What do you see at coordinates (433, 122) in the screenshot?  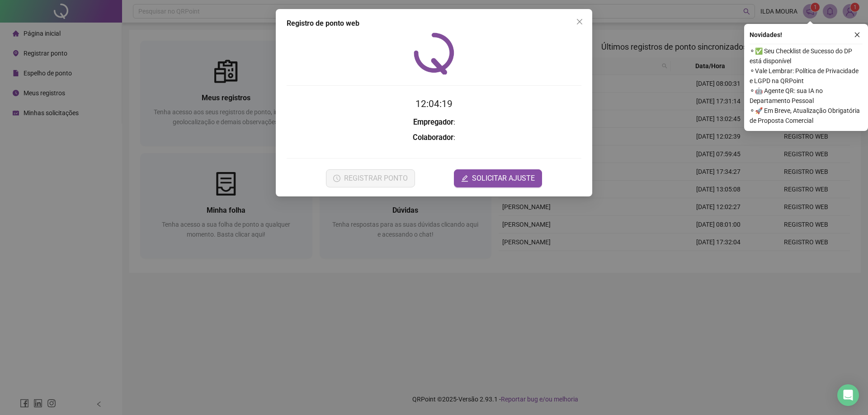 I see `strong: Empregador` at bounding box center [433, 122].